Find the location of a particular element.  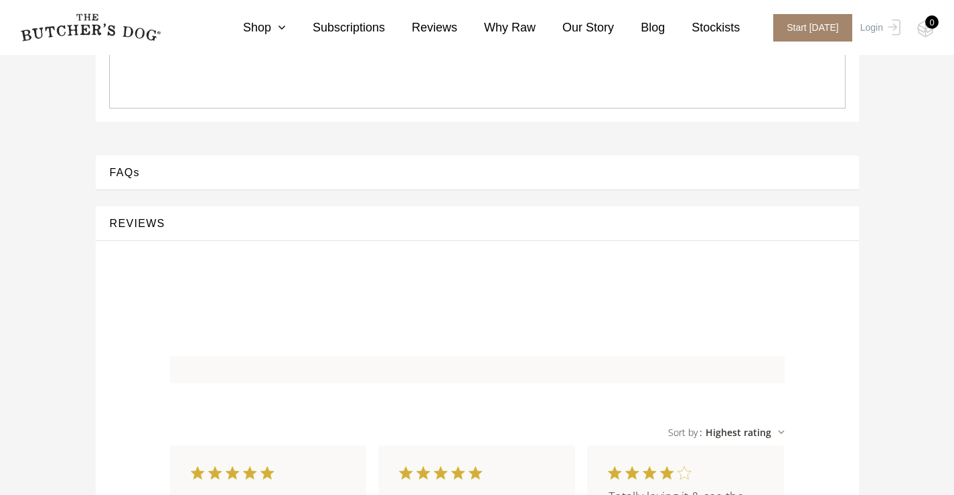

a: Blog is located at coordinates (640, 27).